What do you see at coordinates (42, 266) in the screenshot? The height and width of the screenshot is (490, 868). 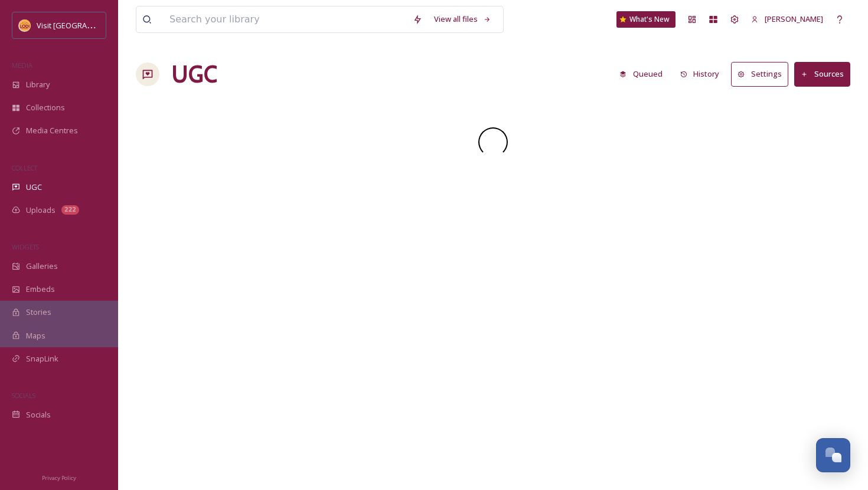 I see `span: Galleries` at bounding box center [42, 266].